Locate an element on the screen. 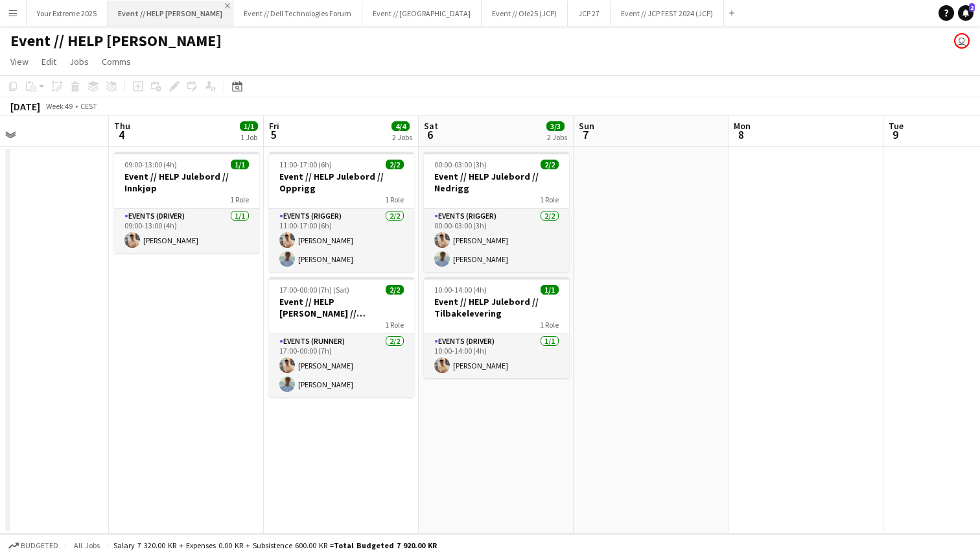 The height and width of the screenshot is (556, 980). span: 3/3 is located at coordinates (556, 126).